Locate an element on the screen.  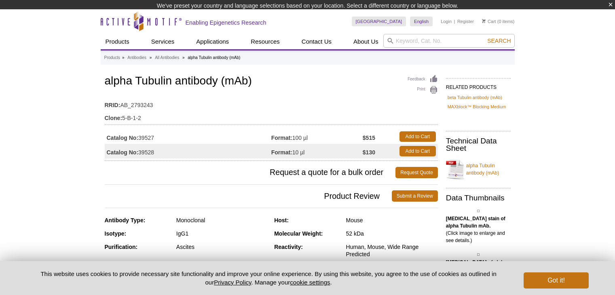
strong: $130 is located at coordinates (369, 152).